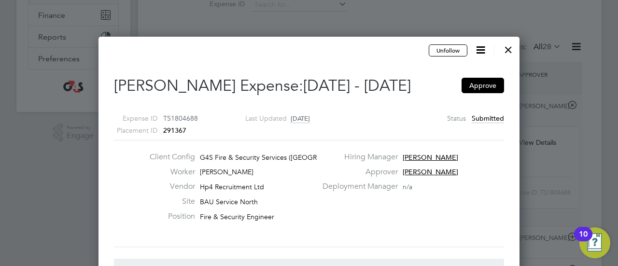 The width and height of the screenshot is (618, 266). Describe the element at coordinates (357, 186) in the screenshot. I see `label: Deployment Manager` at that location.